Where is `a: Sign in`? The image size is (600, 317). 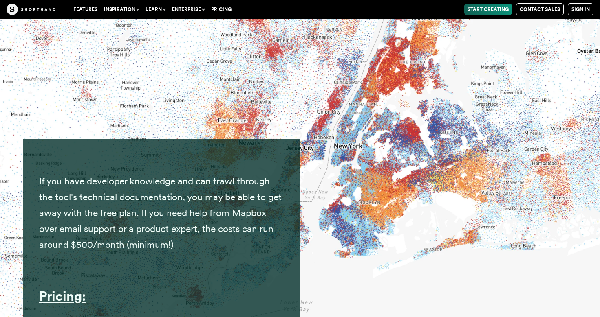
a: Sign in is located at coordinates (580, 9).